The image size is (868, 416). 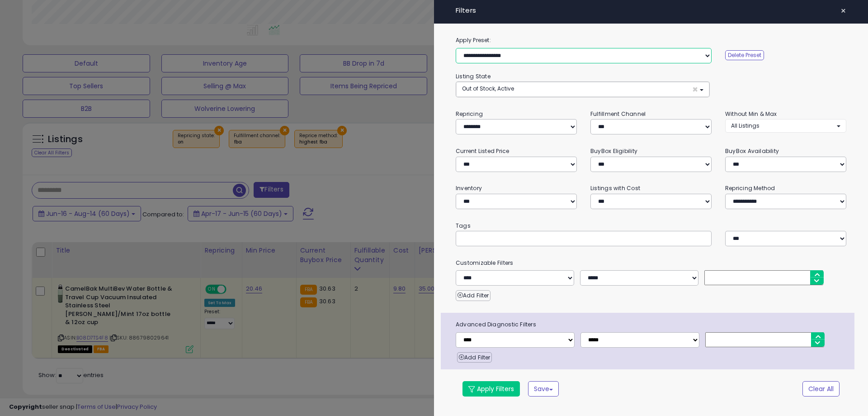 What do you see at coordinates (651, 40) in the screenshot?
I see `label: Apply Preset:` at bounding box center [651, 40].